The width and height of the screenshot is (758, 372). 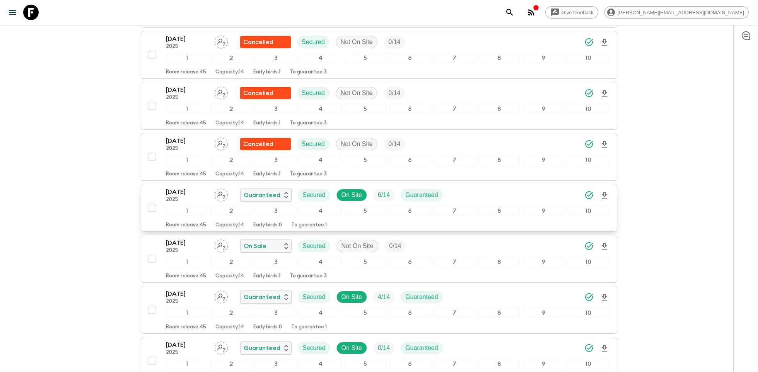 What do you see at coordinates (409, 58) in the screenshot?
I see `div: 6` at bounding box center [409, 58].